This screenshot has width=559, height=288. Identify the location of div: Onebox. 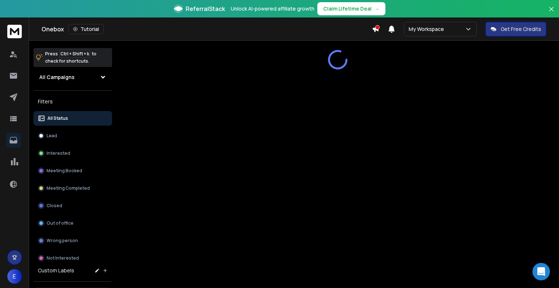
(207, 29).